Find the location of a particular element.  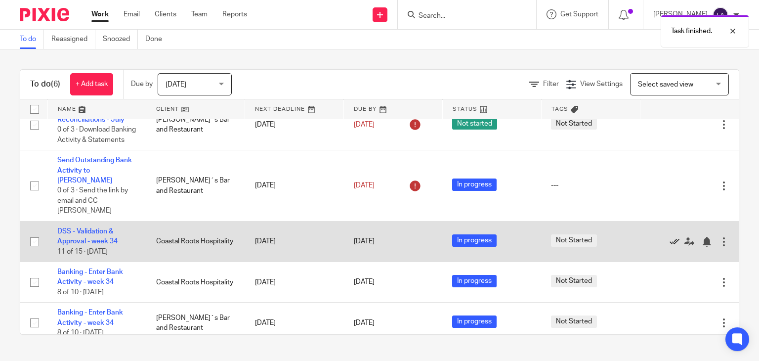

p: Task finished. is located at coordinates (691, 31).